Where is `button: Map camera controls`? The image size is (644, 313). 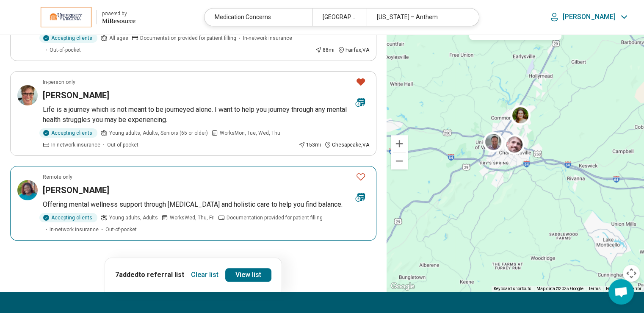
button: Map camera controls is located at coordinates (631, 273).